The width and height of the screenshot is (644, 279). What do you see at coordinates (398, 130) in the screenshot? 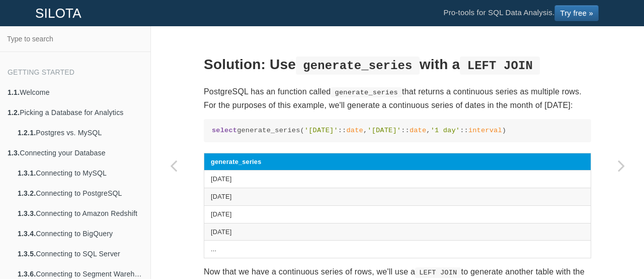
I see `code: generate_series( :: , :: , :: )` at bounding box center [398, 130].